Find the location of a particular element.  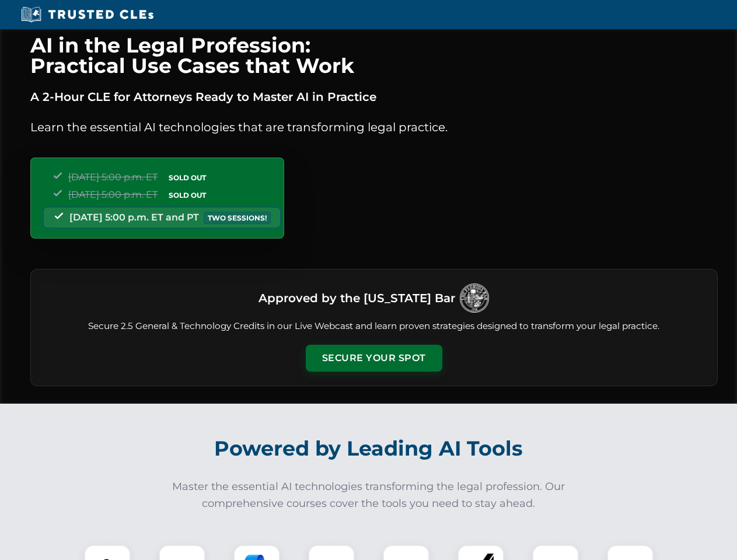

h1: AI in the Legal Profession: Practical Use Cases that Work is located at coordinates (374, 56).